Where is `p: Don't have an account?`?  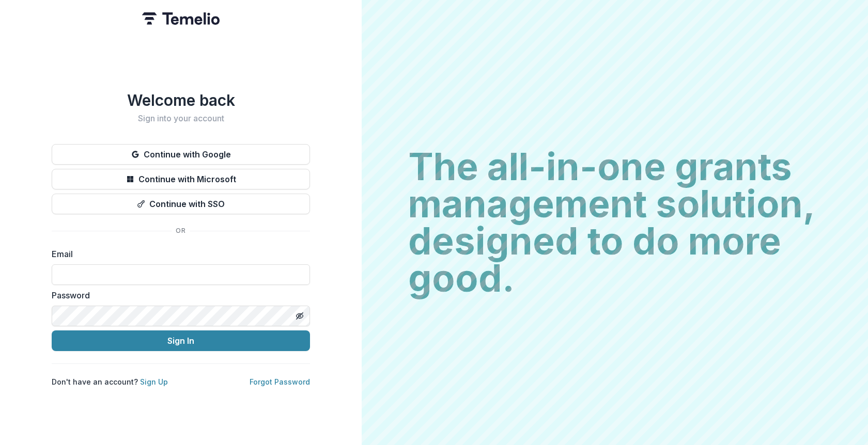 p: Don't have an account? is located at coordinates (109, 381).